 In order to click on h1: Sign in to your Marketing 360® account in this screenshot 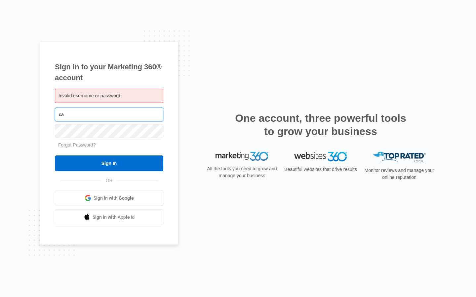, I will do `click(109, 72)`.